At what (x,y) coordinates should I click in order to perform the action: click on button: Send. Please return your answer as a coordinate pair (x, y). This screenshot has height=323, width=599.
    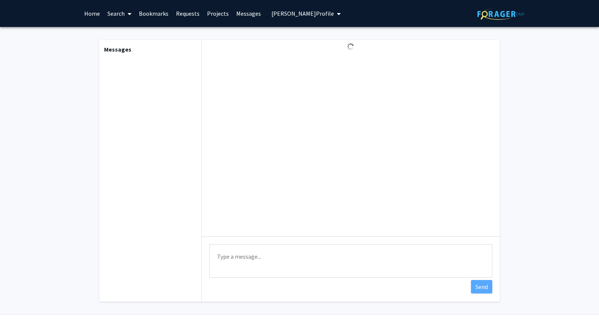
    Looking at the image, I should click on (481, 287).